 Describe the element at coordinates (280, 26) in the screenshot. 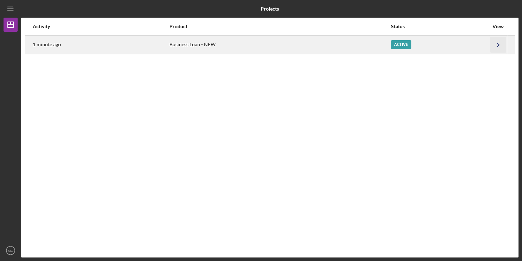

I see `div: Product` at that location.